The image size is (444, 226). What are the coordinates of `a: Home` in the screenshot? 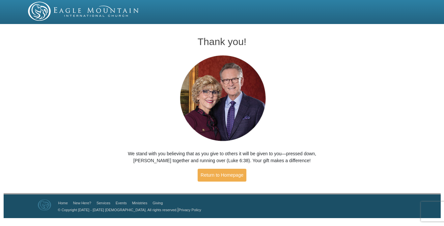 It's located at (63, 203).